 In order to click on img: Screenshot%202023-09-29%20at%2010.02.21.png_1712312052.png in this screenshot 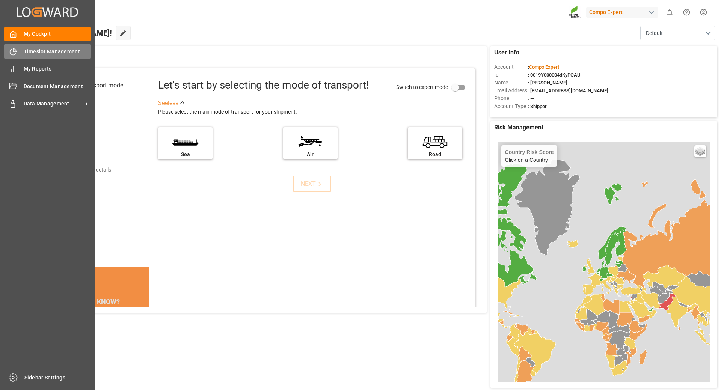, I will do `click(575, 12)`.